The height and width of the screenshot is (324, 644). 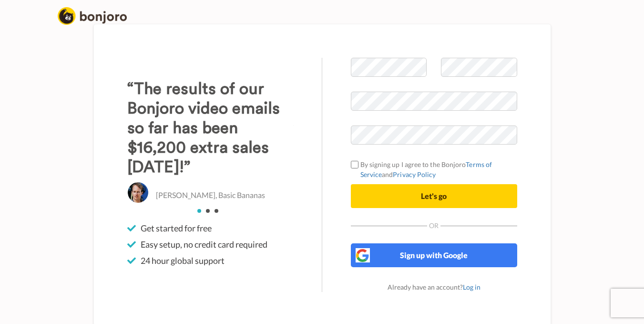 I want to click on span: Or, so click(x=434, y=226).